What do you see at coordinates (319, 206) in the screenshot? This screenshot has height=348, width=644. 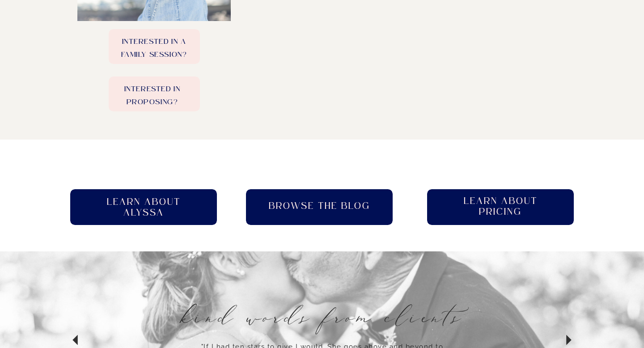 I see `h2: Browse the blog` at bounding box center [319, 206].